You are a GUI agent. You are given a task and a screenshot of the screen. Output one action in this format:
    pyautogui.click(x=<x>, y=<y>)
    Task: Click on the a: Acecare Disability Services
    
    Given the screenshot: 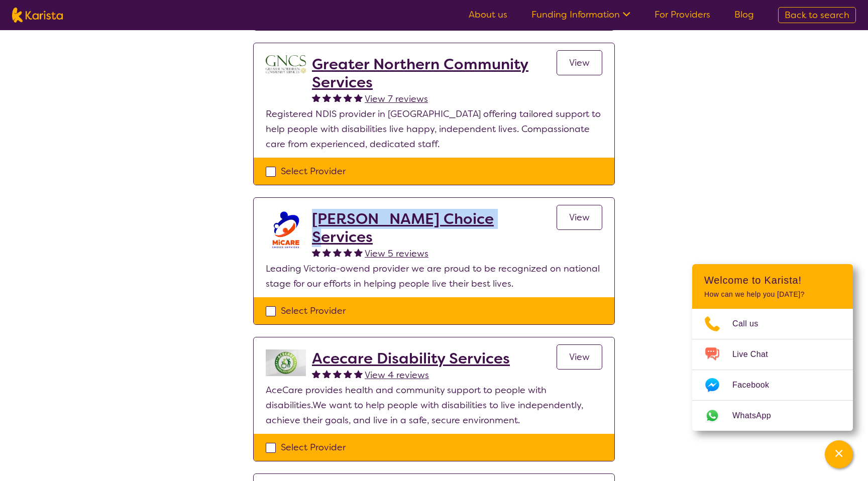 What is the action you would take?
    pyautogui.click(x=411, y=358)
    